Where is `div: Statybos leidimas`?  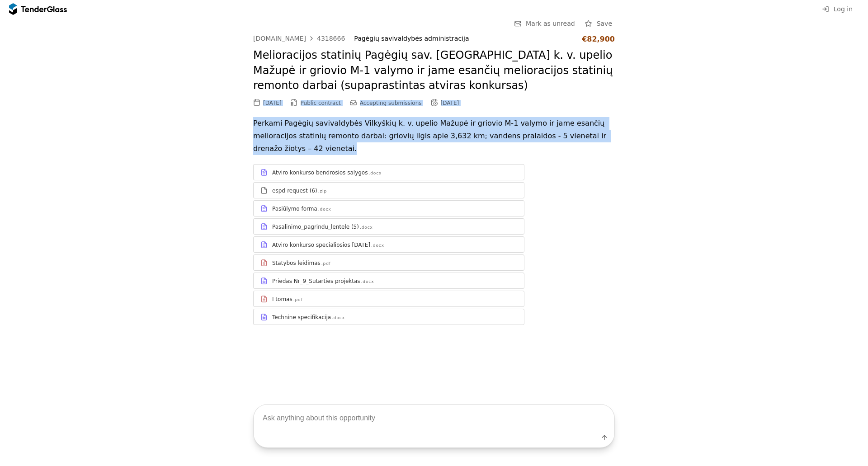
div: Statybos leidimas is located at coordinates (296, 263).